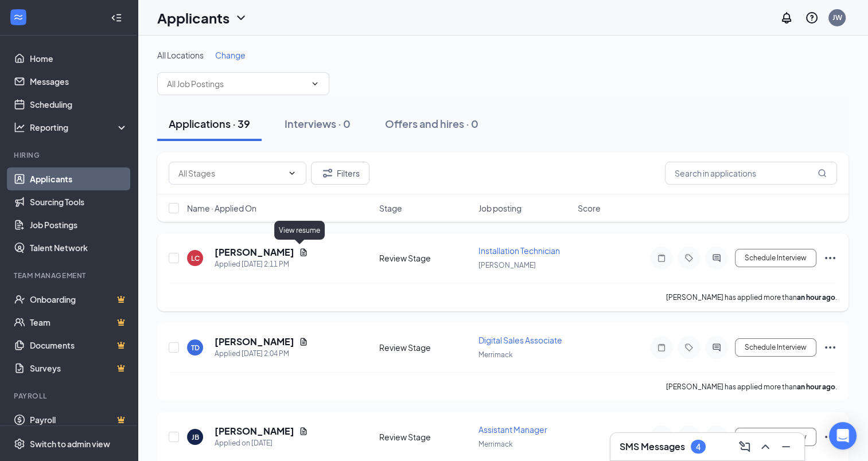  What do you see at coordinates (432, 123) in the screenshot?
I see `div: Offers and hires · 0` at bounding box center [432, 123].